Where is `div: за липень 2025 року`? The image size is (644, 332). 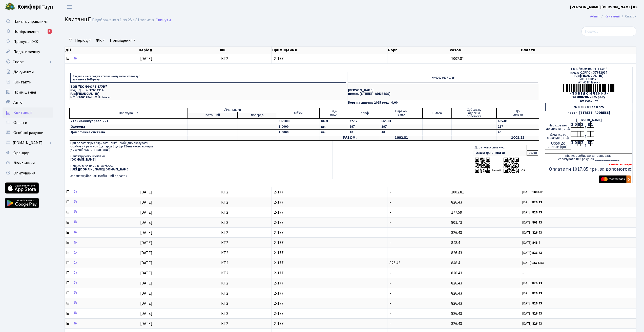 div: за липень 2025 року is located at coordinates (588, 97).